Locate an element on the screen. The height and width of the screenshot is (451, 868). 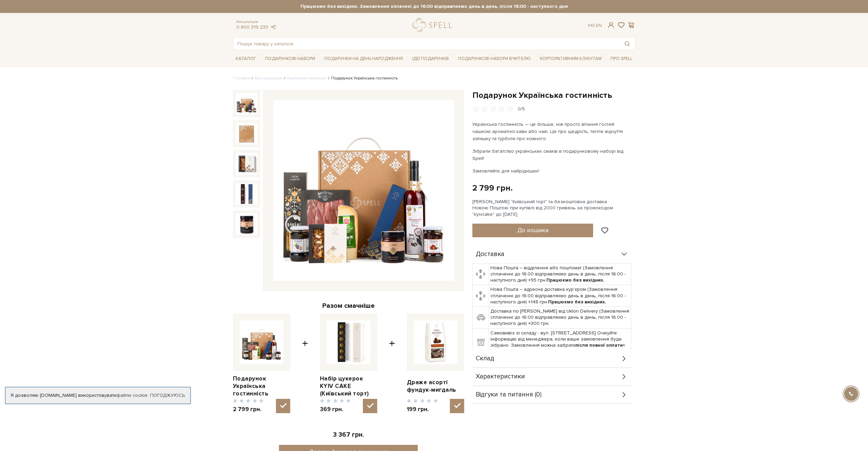
a: logo is located at coordinates (433, 25).